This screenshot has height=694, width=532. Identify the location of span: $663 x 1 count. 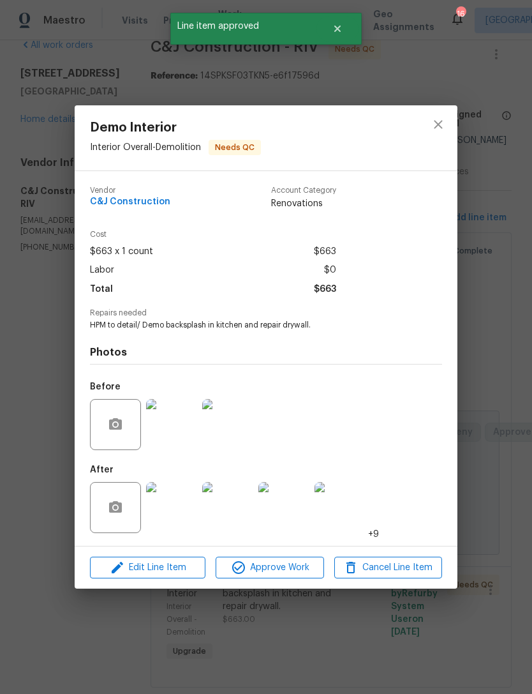
(121, 251).